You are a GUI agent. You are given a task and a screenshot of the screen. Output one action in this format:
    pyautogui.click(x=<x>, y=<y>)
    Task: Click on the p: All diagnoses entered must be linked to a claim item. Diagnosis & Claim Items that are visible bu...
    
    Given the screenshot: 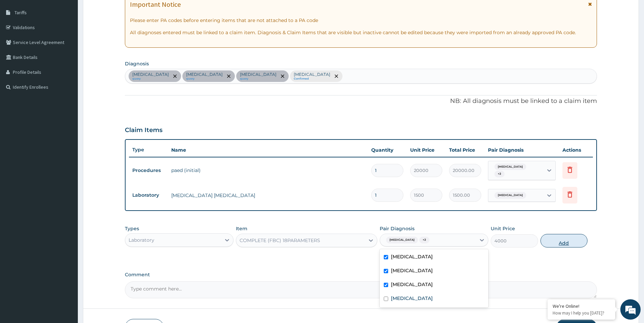 What is the action you would take?
    pyautogui.click(x=360, y=33)
    